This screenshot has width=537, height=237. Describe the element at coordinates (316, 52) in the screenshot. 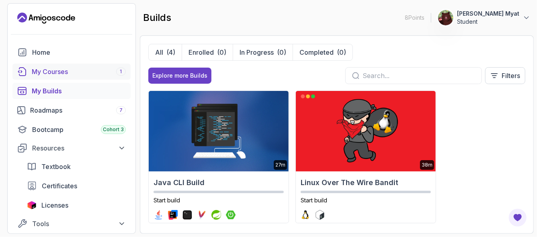

I see `p: Completed` at that location.